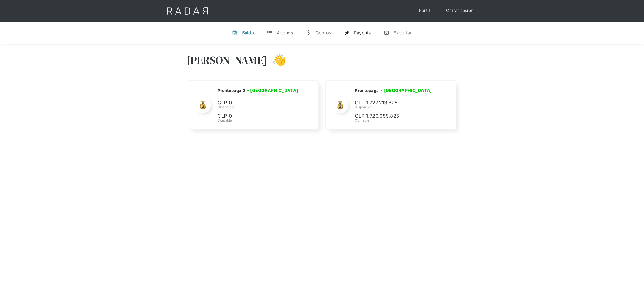 The height and width of the screenshot is (308, 644). Describe the element at coordinates (270, 33) in the screenshot. I see `div: t` at that location.